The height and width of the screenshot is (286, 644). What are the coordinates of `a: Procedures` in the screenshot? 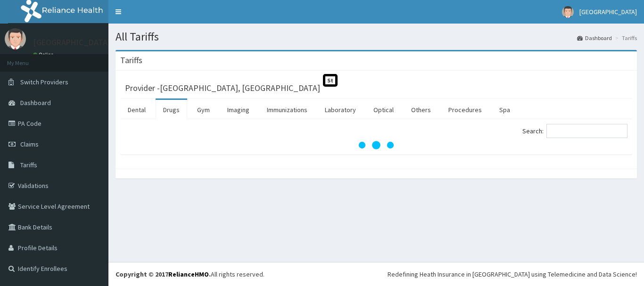 It's located at (465, 110).